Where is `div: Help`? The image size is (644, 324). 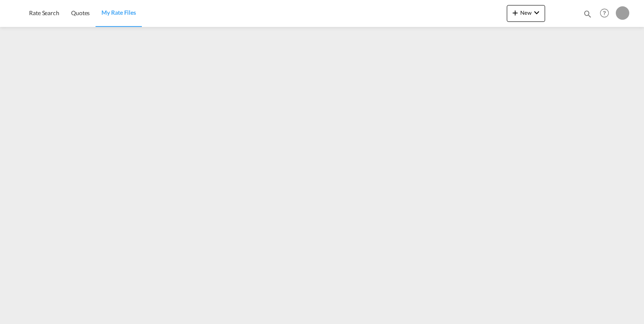 div: Help is located at coordinates (606, 14).